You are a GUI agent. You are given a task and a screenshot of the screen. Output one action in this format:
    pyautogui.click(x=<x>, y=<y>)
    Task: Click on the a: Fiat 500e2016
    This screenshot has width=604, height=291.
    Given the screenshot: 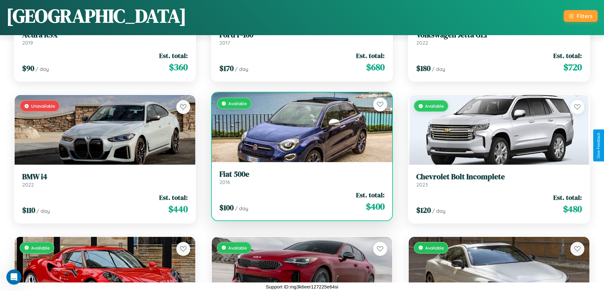 What is the action you would take?
    pyautogui.click(x=302, y=177)
    